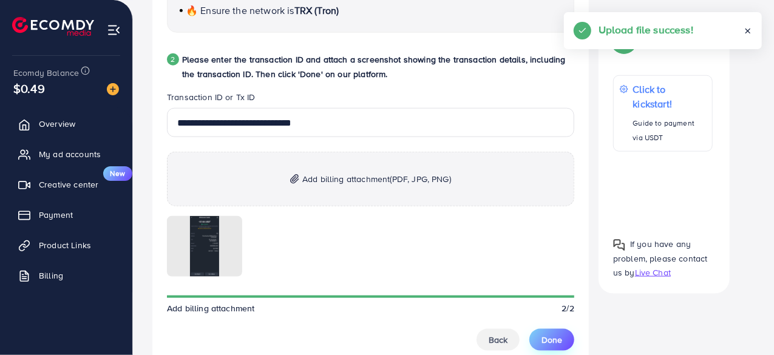 The height and width of the screenshot is (355, 774). What do you see at coordinates (57, 124) in the screenshot?
I see `span: Overview` at bounding box center [57, 124].